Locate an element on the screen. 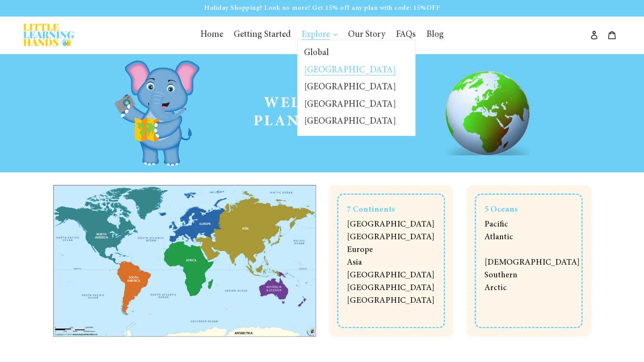 This screenshot has height=362, width=644. a: Global is located at coordinates (350, 53).